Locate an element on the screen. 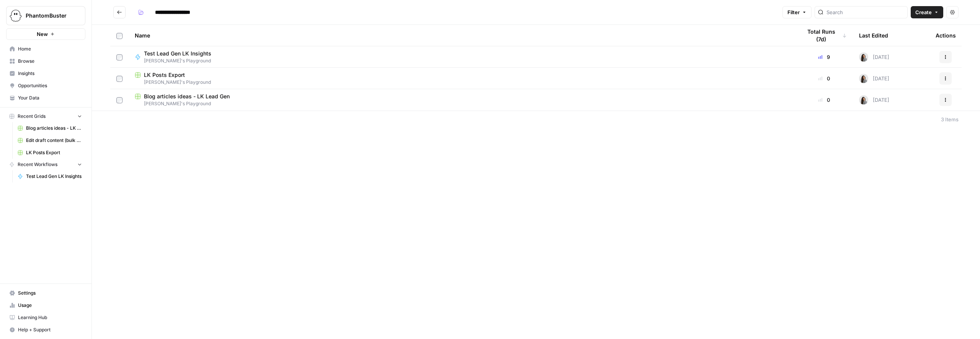 This screenshot has width=980, height=339. span: Filter is located at coordinates (793, 12).